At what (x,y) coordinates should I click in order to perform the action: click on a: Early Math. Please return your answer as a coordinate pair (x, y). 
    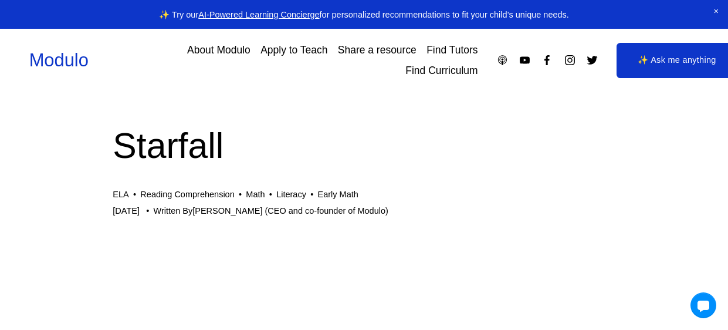
    Looking at the image, I should click on (338, 194).